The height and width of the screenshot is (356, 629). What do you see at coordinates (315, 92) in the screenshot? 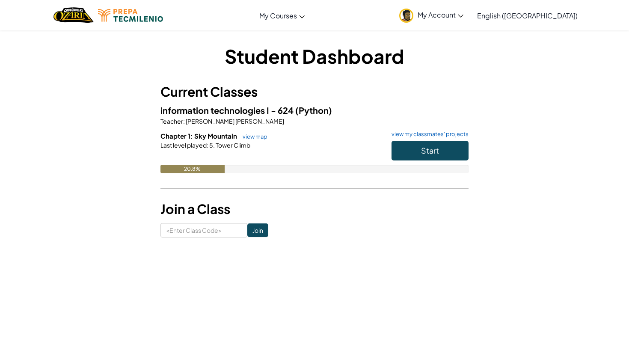
I see `h3: Current Classes` at bounding box center [315, 92].